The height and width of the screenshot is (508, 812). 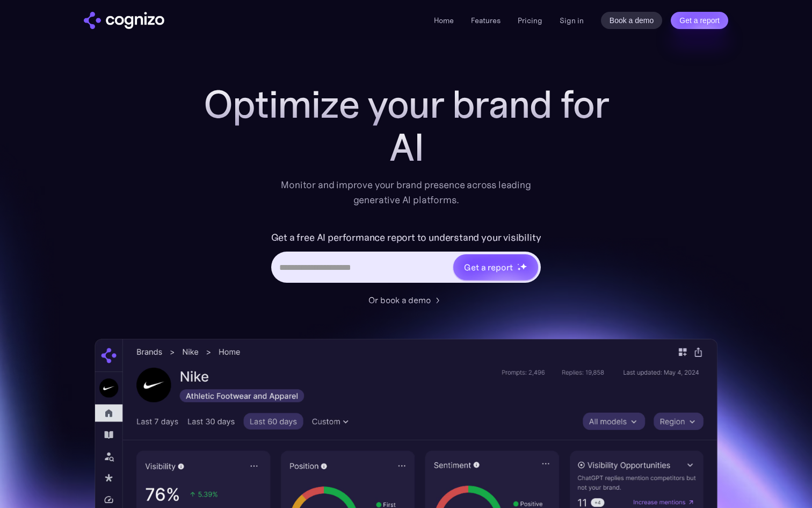 What do you see at coordinates (530, 21) in the screenshot?
I see `a: Pricing` at bounding box center [530, 21].